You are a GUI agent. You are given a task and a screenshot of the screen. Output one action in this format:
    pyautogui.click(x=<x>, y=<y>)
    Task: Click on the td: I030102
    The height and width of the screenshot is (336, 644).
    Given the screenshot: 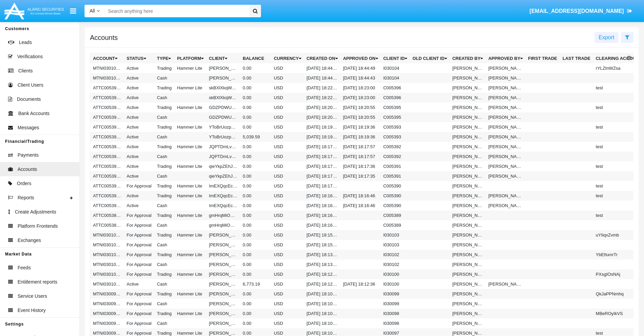 What is the action you would take?
    pyautogui.click(x=395, y=264)
    